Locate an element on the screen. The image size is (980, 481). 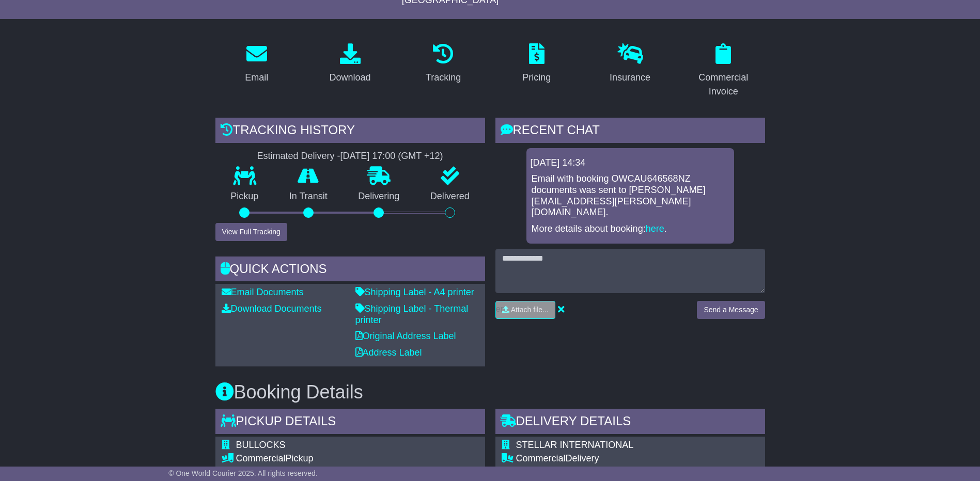
a: Download is located at coordinates (349, 64).